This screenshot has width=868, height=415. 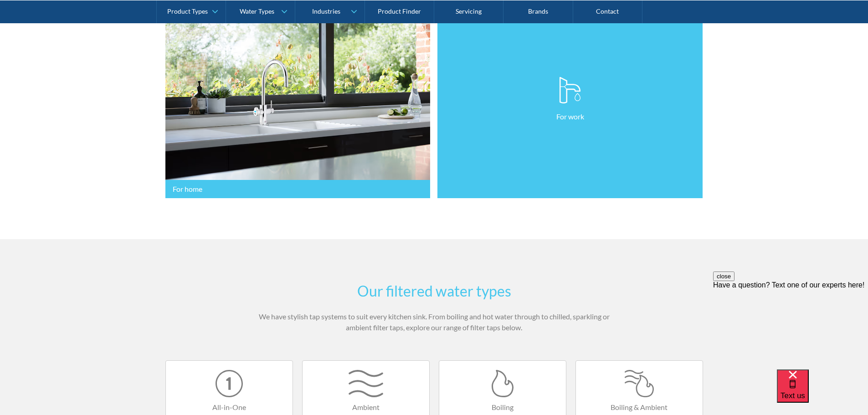 I want to click on p: For work, so click(x=570, y=117).